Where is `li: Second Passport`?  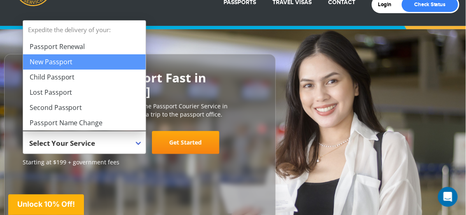
li: Second Passport is located at coordinates (84, 107).